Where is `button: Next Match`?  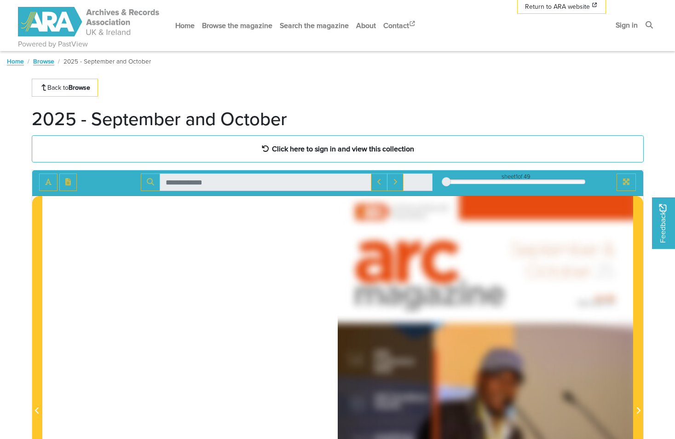 button: Next Match is located at coordinates (395, 182).